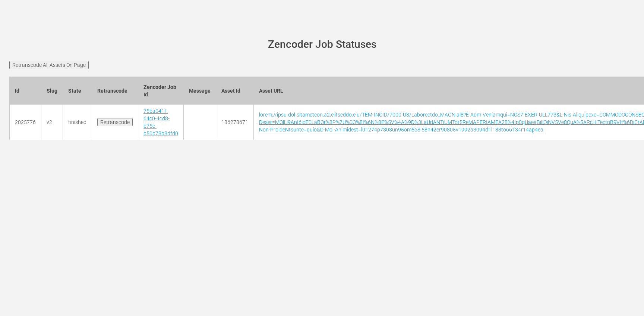 The height and width of the screenshot is (316, 644). I want to click on td: finished, so click(77, 122).